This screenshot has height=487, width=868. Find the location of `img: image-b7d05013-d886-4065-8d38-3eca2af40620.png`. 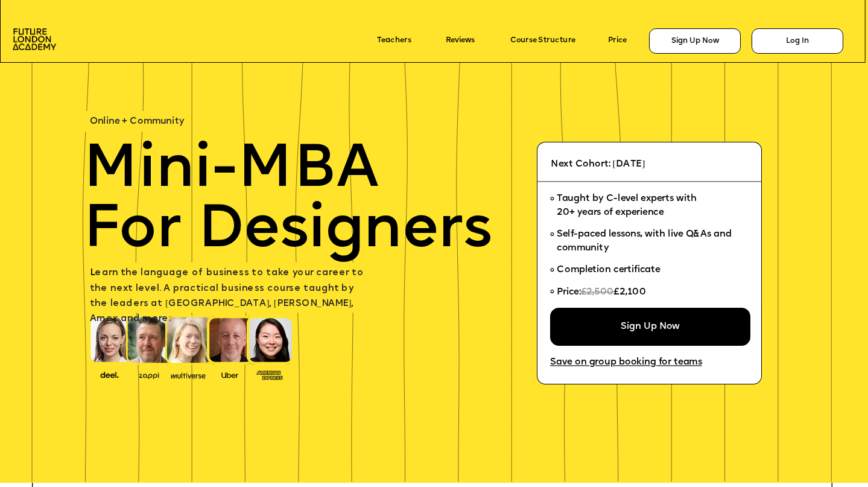

img: image-b7d05013-d886-4065-8d38-3eca2af40620.png is located at coordinates (187, 374).